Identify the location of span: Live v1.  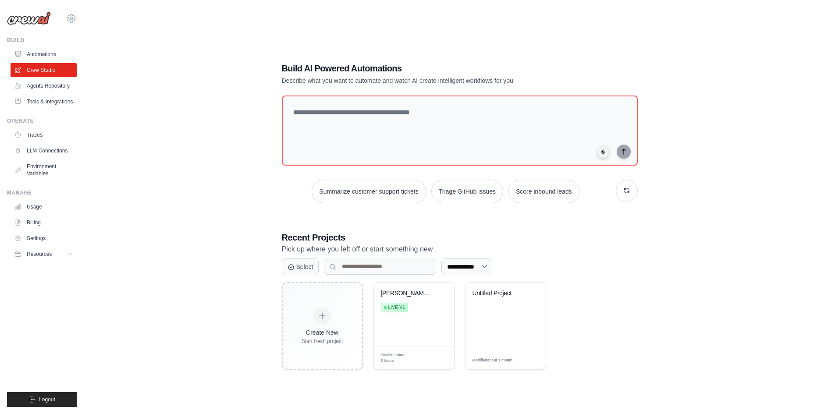
(397, 308).